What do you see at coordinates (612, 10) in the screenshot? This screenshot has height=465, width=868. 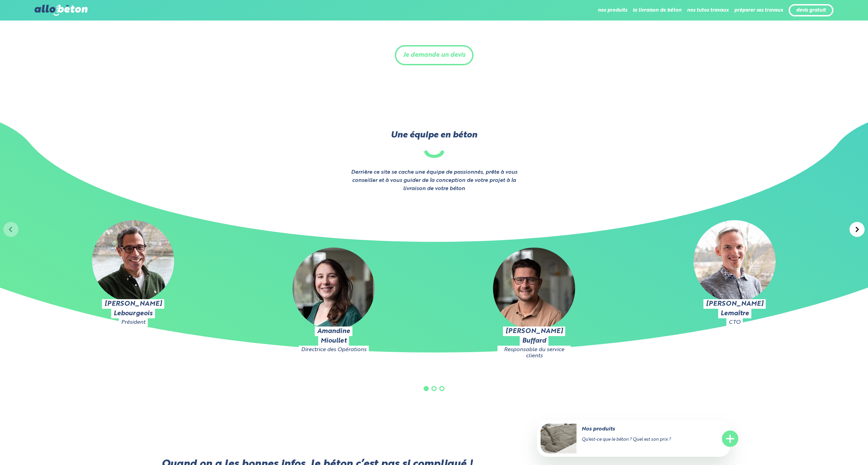 I see `li: nos produits` at bounding box center [612, 10].